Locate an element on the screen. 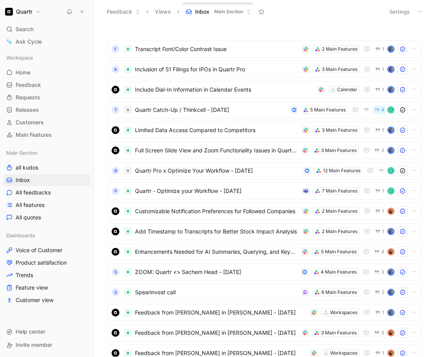 This screenshot has width=435, height=357. a: Voice of Customer is located at coordinates (47, 251).